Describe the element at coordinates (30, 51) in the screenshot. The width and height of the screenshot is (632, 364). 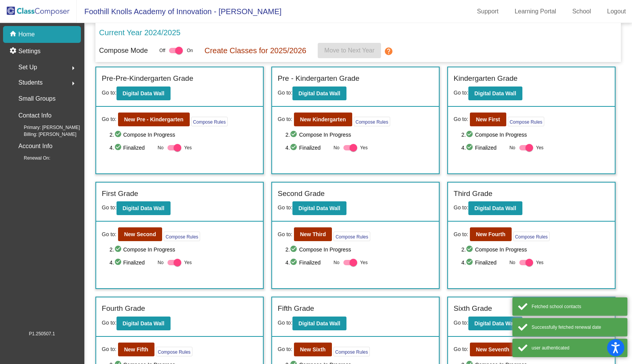
I see `p: Settings` at that location.